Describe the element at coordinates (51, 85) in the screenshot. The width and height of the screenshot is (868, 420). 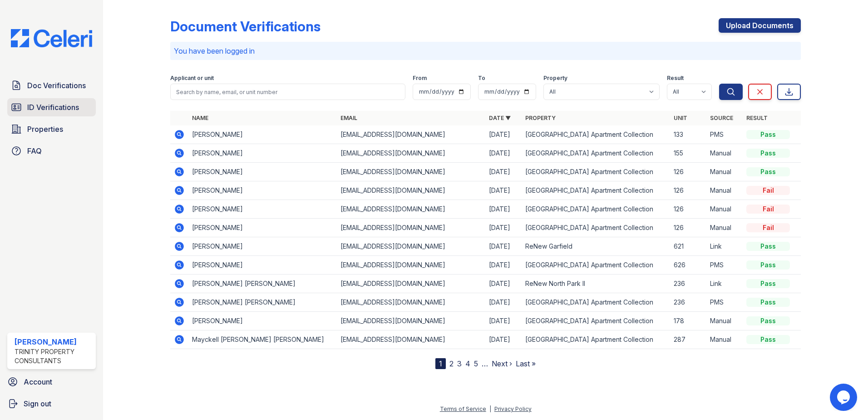
I see `a: Doc Verifications` at that location.